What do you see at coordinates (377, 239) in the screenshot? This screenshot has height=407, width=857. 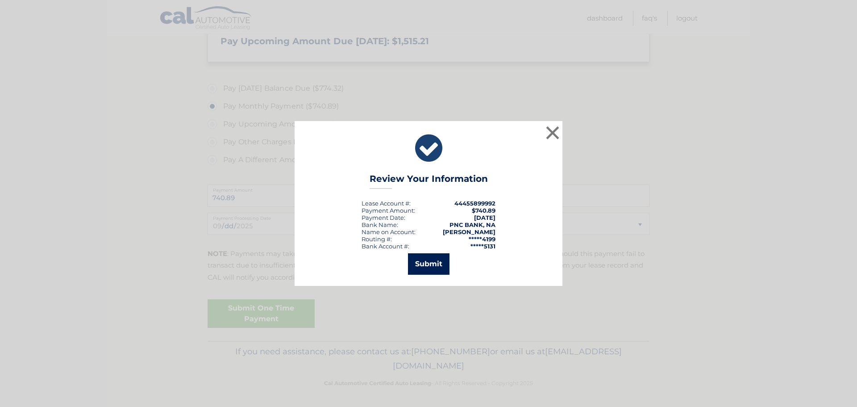 I see `div: Routing #:` at bounding box center [377, 239].